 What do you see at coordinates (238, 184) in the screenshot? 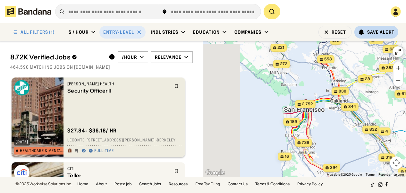
I see `a: Contact Us` at bounding box center [238, 184].